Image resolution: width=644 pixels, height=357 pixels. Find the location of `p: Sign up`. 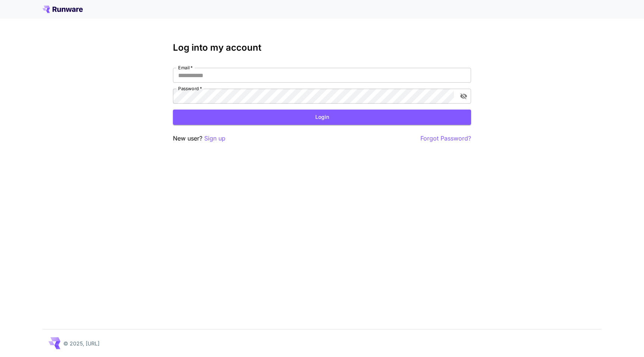

p: Sign up is located at coordinates (215, 138).